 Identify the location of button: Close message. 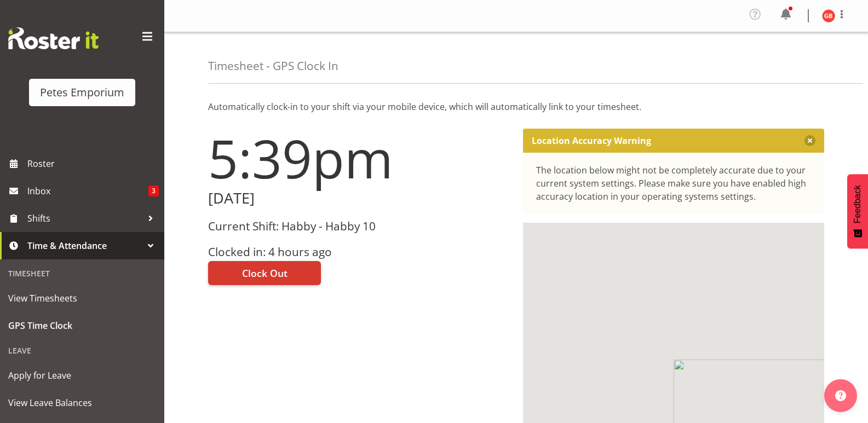
(810, 140).